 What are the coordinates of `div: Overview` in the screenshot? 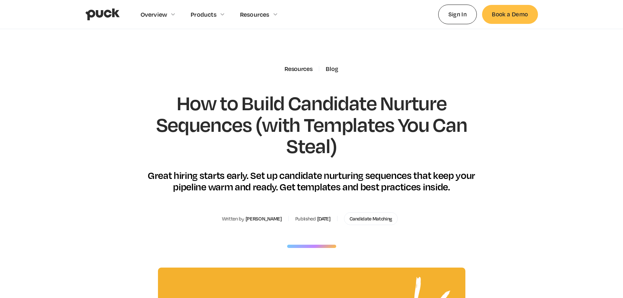 It's located at (154, 14).